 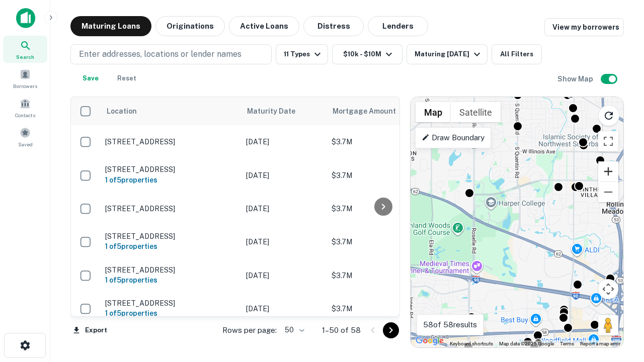 What do you see at coordinates (25, 137) in the screenshot?
I see `div: Saved` at bounding box center [25, 137].